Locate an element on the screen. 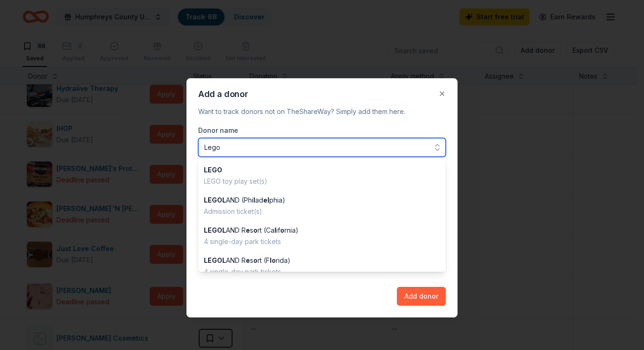 This screenshot has height=350, width=644. div: AND R s rt (F rida) is located at coordinates (316, 266).